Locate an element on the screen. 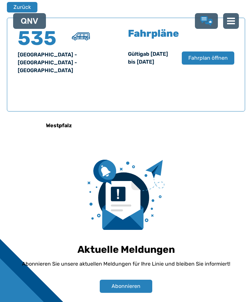 The width and height of the screenshot is (252, 302). h5: Fahrpläne is located at coordinates (153, 33).